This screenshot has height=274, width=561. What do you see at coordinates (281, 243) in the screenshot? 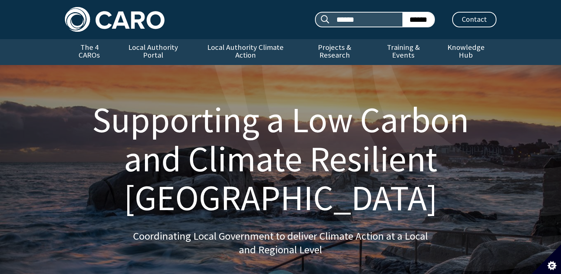
I see `p: Coordinating Local Government to deliver Climate Action at a Local and Regional Level` at bounding box center [281, 243].